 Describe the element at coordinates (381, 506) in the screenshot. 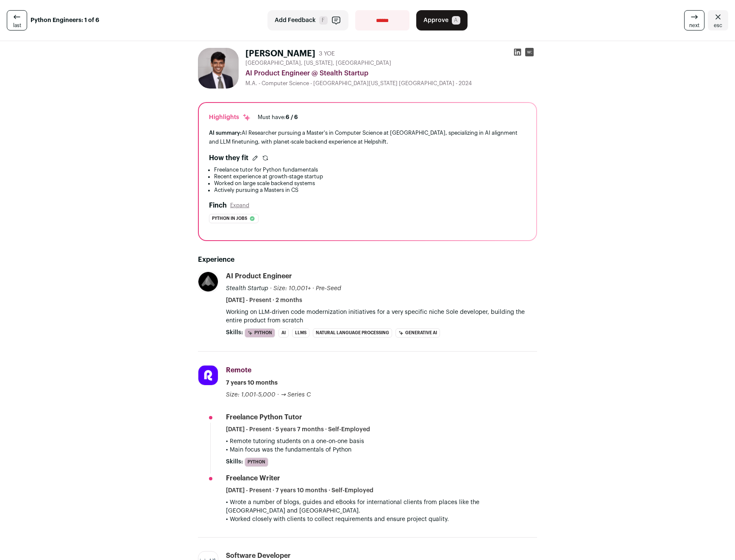

I see `p: • Wrote a number of blogs, guides and eBooks for international clients from places like the [GEOG...` at that location.